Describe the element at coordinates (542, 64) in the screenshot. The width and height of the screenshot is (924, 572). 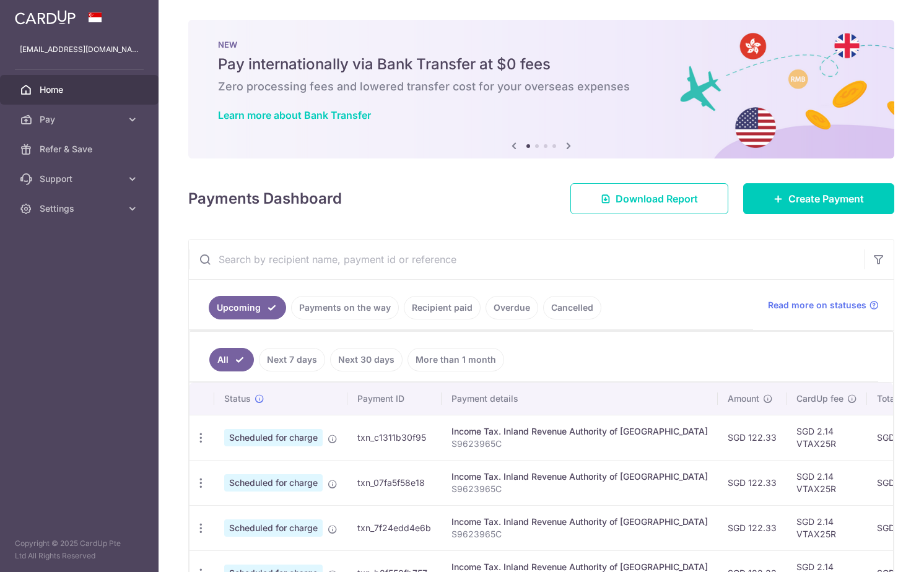
I see `h5: Pay internationally via Bank Transfer at $0 fees` at that location.